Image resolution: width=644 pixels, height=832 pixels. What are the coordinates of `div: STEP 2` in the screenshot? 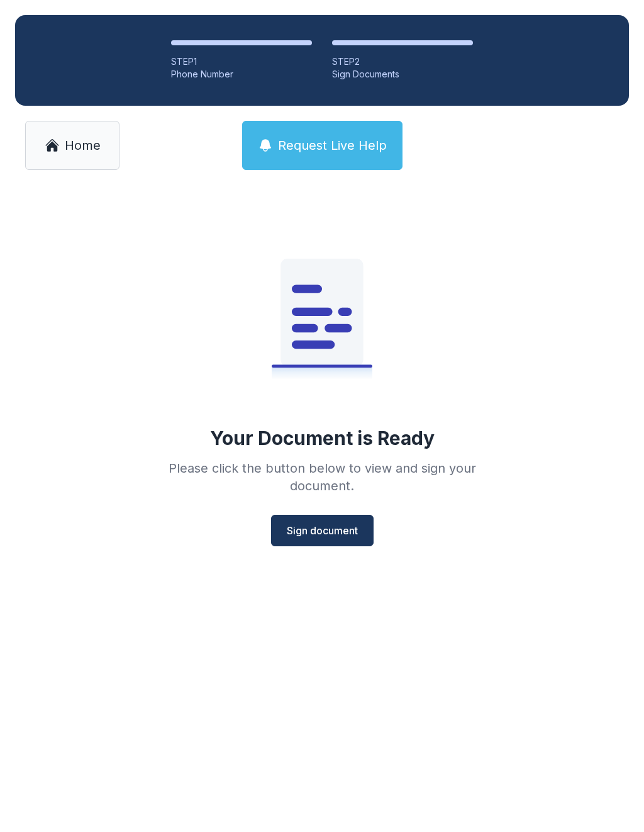 It's located at (402, 61).